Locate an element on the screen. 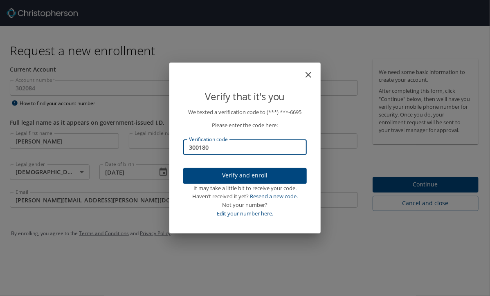 This screenshot has height=296, width=490. a: Edit your number here. is located at coordinates (245, 213).